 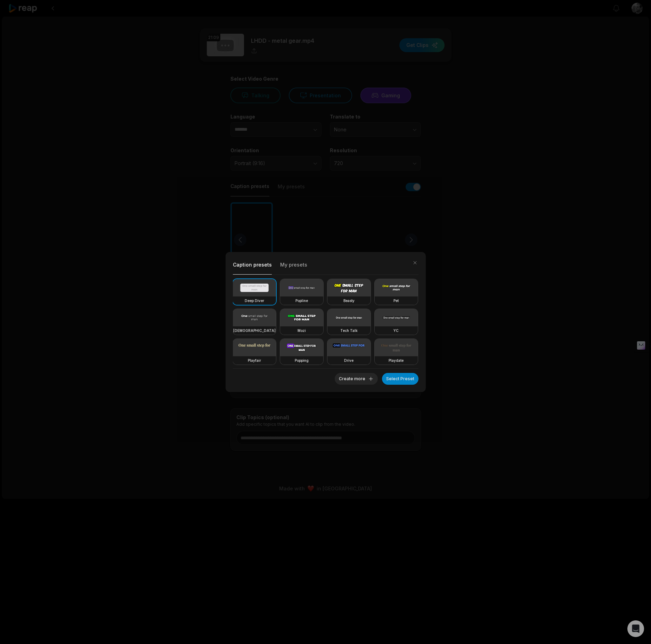 I want to click on h3: Pet, so click(x=396, y=301).